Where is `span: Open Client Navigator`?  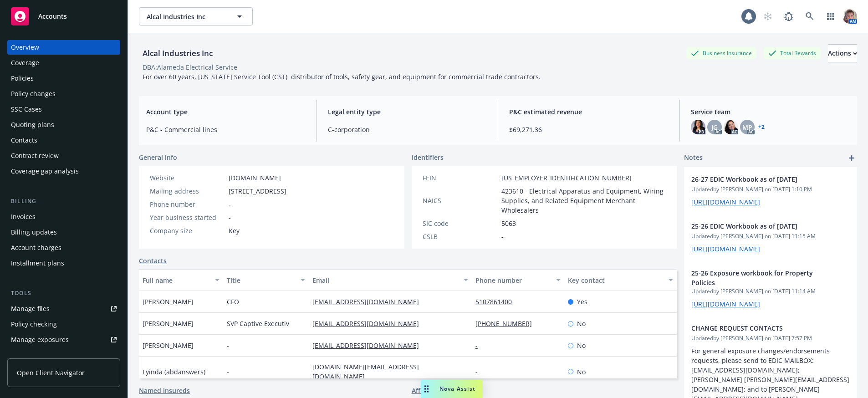 span: Open Client Navigator is located at coordinates (51, 372).